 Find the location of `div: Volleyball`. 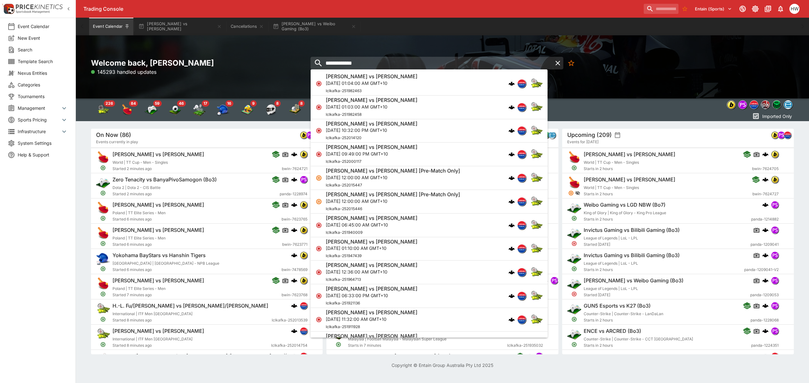

div: Volleyball is located at coordinates (247, 110).